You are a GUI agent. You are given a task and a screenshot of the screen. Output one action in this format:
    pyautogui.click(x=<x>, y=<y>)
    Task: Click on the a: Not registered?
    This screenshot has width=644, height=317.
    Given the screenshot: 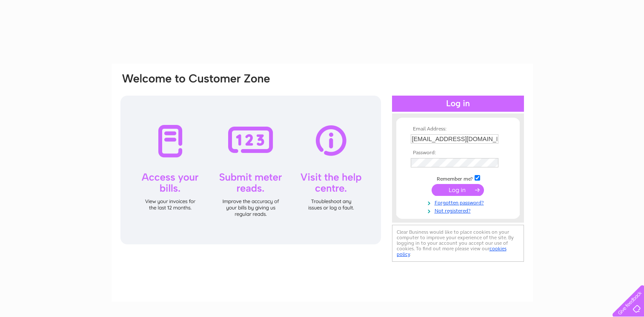 What is the action you would take?
    pyautogui.click(x=459, y=210)
    